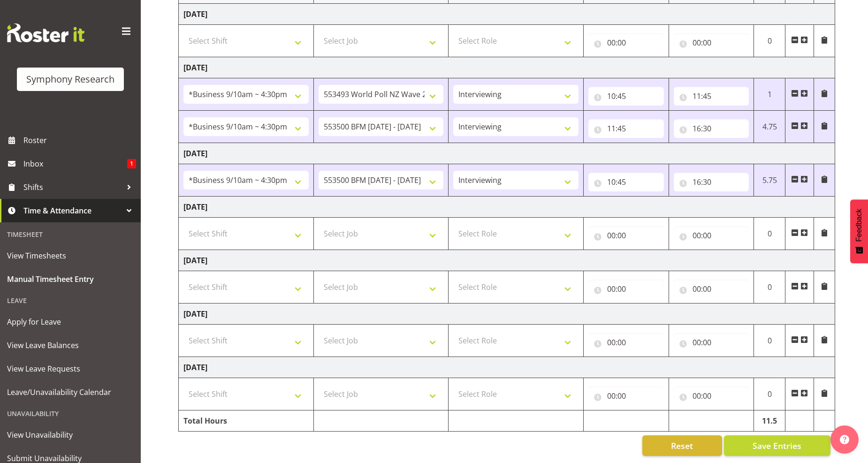 This screenshot has height=463, width=868. What do you see at coordinates (770, 94) in the screenshot?
I see `td: 1` at bounding box center [770, 94].